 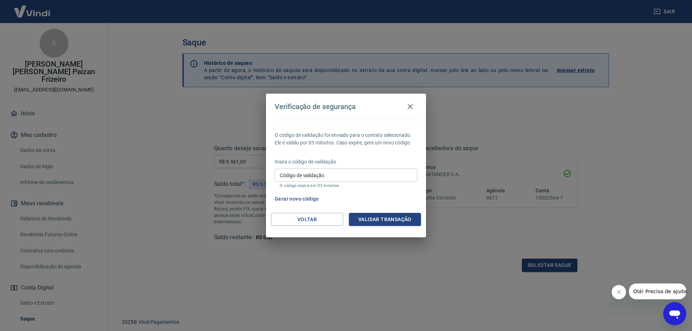 What do you see at coordinates (307, 219) in the screenshot?
I see `button: Voltar` at bounding box center [307, 219].